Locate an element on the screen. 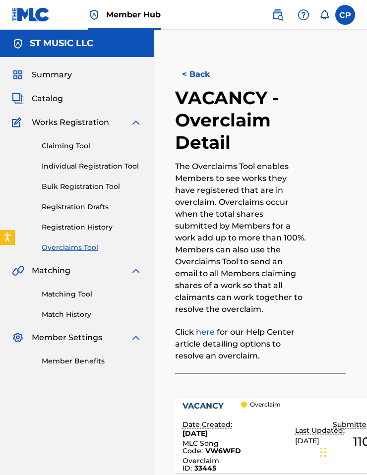 Image resolution: width=367 pixels, height=475 pixels. p: Click for our Help Center article detailing options to resolve an overclaim. is located at coordinates (241, 344).